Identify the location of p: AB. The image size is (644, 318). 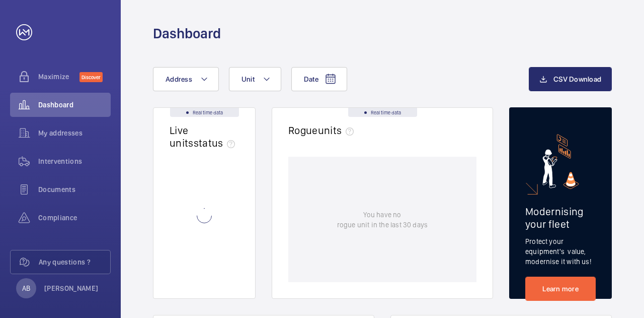
(26, 288).